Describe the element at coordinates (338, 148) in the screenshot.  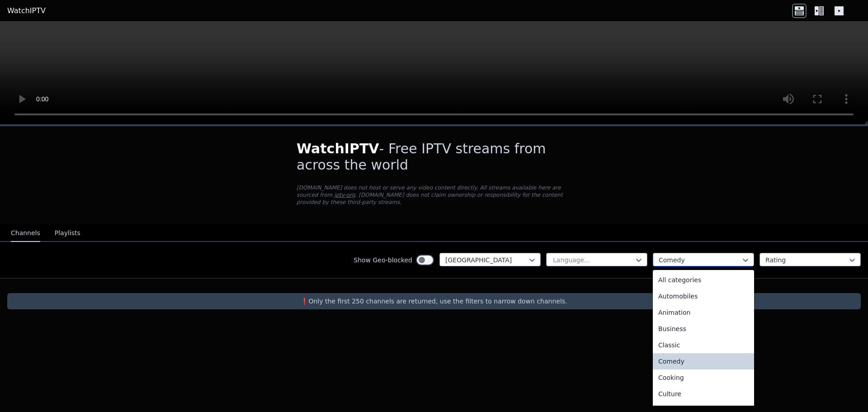
I see `span: WatchIPTV` at that location.